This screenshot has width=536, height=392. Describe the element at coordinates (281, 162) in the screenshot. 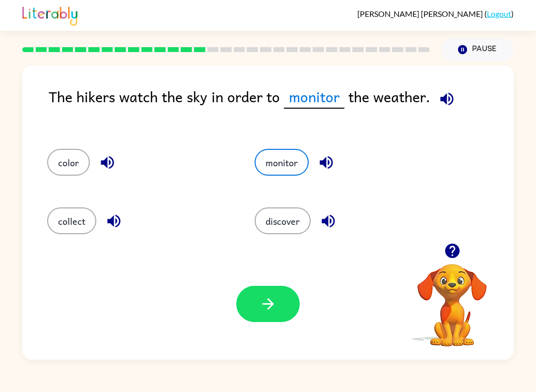

I see `button: monitor` at that location.